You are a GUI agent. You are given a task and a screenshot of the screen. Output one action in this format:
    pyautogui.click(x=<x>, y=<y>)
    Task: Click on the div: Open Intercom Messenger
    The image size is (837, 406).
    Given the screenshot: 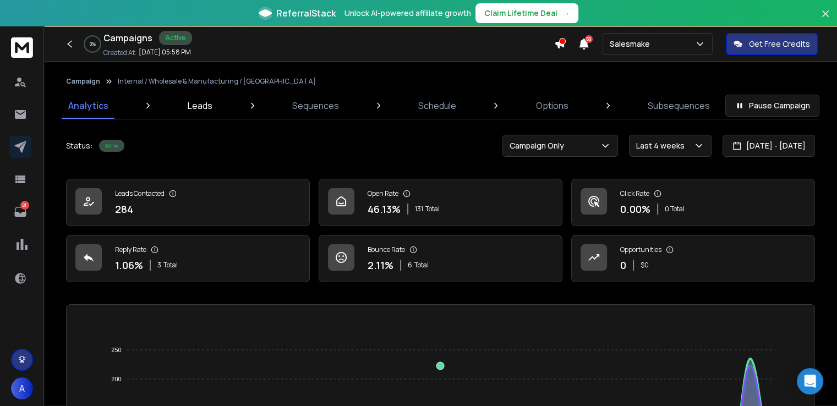 What is the action you would take?
    pyautogui.click(x=810, y=381)
    